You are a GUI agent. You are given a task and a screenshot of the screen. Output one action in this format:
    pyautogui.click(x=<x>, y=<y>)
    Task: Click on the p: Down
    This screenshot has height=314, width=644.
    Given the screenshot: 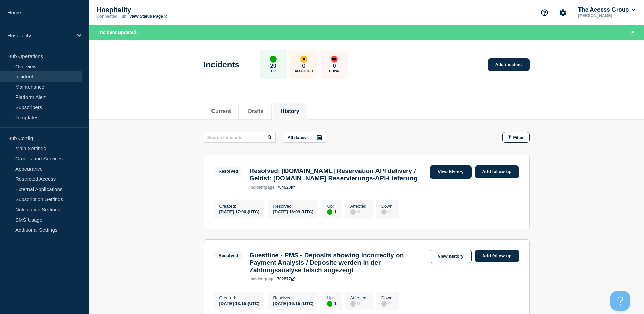 What is the action you would take?
    pyautogui.click(x=335, y=71)
    